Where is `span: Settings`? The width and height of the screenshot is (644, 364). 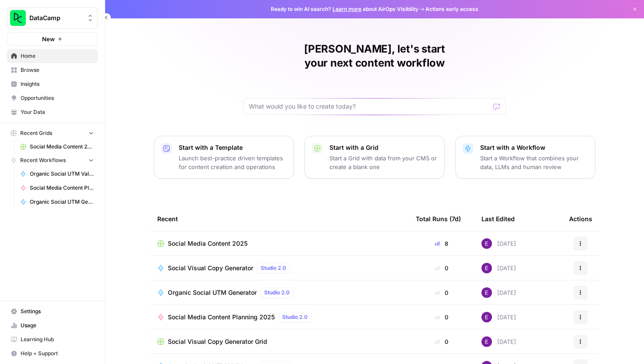
span: Settings is located at coordinates (57, 311).